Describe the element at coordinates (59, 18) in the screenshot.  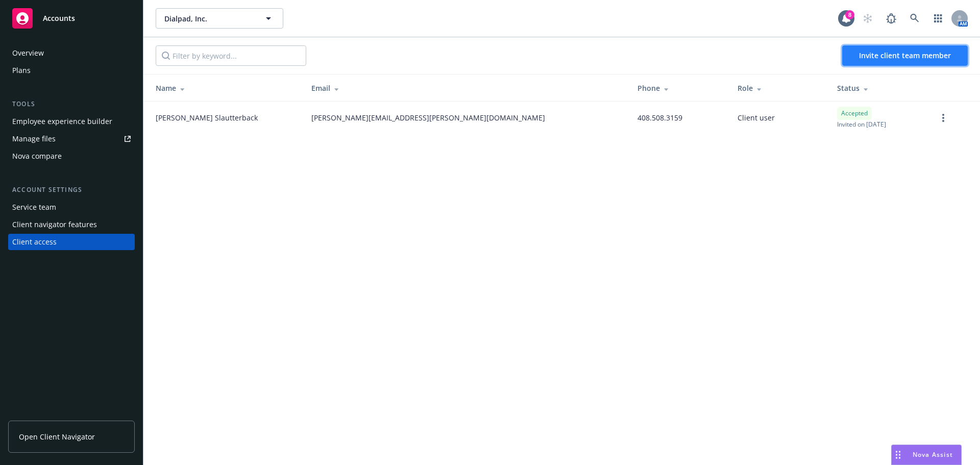
I see `span: Accounts` at that location.